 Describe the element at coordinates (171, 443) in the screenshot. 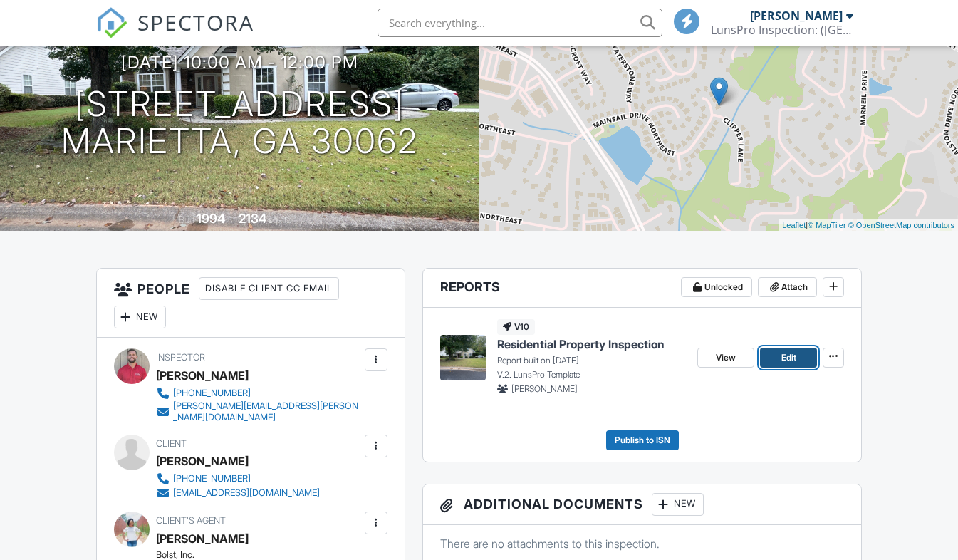

I see `span: Client` at that location.